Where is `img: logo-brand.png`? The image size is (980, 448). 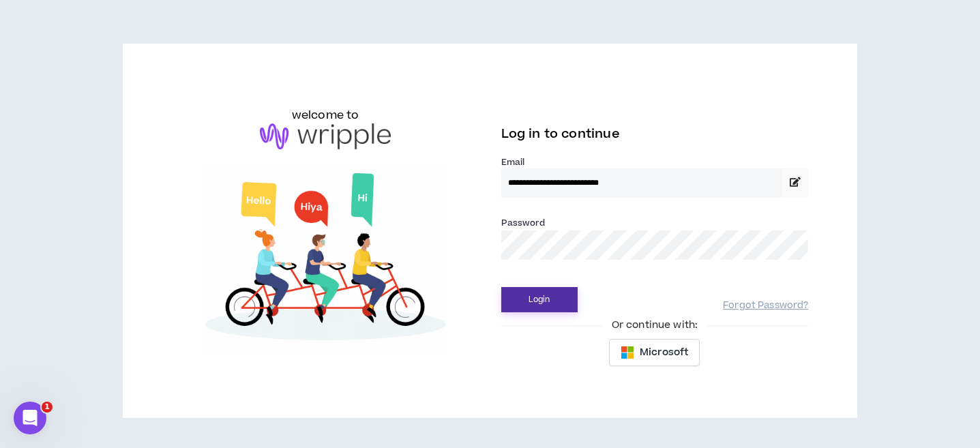 img: logo-brand.png is located at coordinates (326, 136).